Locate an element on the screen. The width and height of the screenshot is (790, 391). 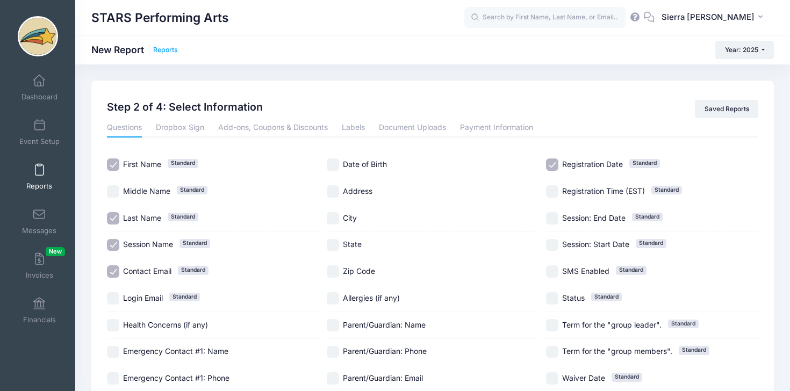
input: Emergency Contact #1: Name is located at coordinates (113, 352).